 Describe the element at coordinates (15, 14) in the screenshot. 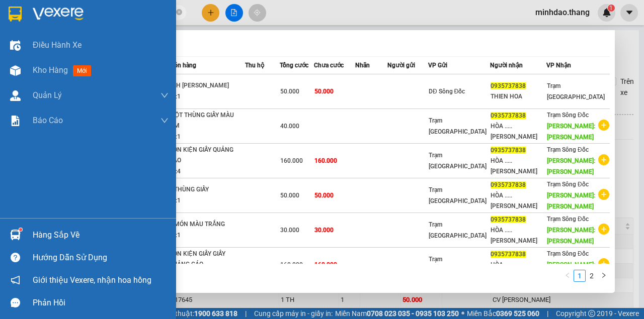

I see `img: logo-vxr` at that location.